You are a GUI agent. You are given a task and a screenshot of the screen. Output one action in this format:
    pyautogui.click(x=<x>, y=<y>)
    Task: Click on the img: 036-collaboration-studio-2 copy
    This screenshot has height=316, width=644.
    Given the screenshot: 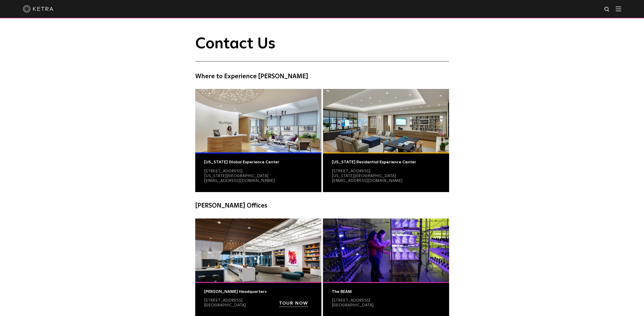 What is the action you would take?
    pyautogui.click(x=258, y=250)
    